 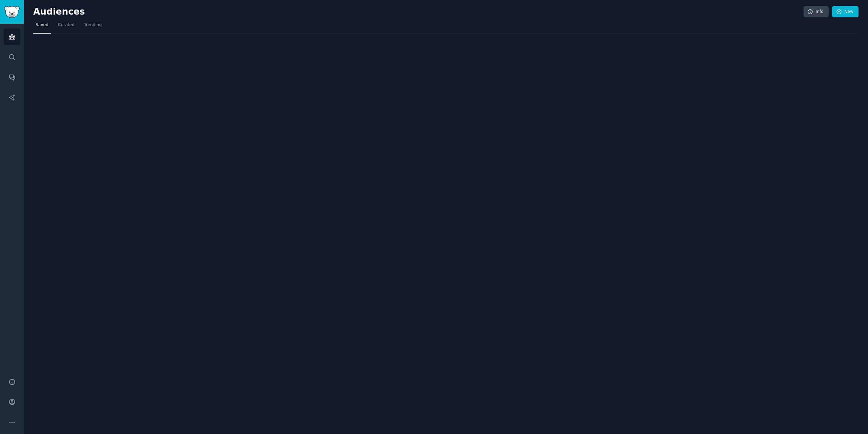 I want to click on a: Info, so click(x=816, y=12).